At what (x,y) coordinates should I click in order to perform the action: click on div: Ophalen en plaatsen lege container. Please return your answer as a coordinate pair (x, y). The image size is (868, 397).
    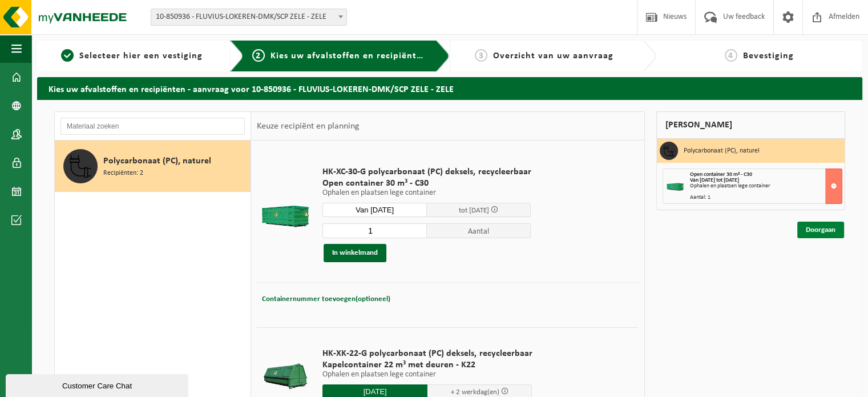
    Looking at the image, I should click on (766, 187).